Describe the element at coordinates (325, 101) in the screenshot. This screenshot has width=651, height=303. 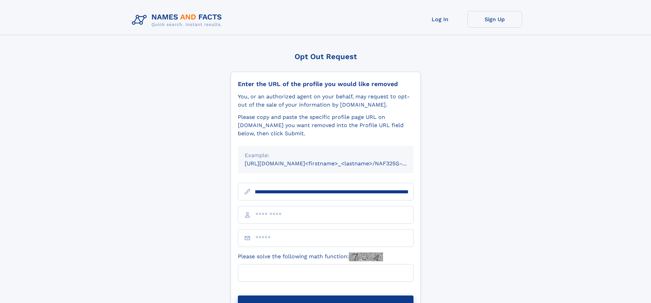
I see `div: You, or an authorized agent on your behalf, may request to opt-out of the sale of your informatio...` at that location.